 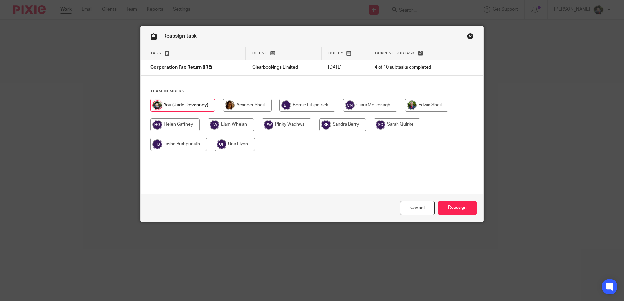 I want to click on span: Reassign task, so click(x=180, y=36).